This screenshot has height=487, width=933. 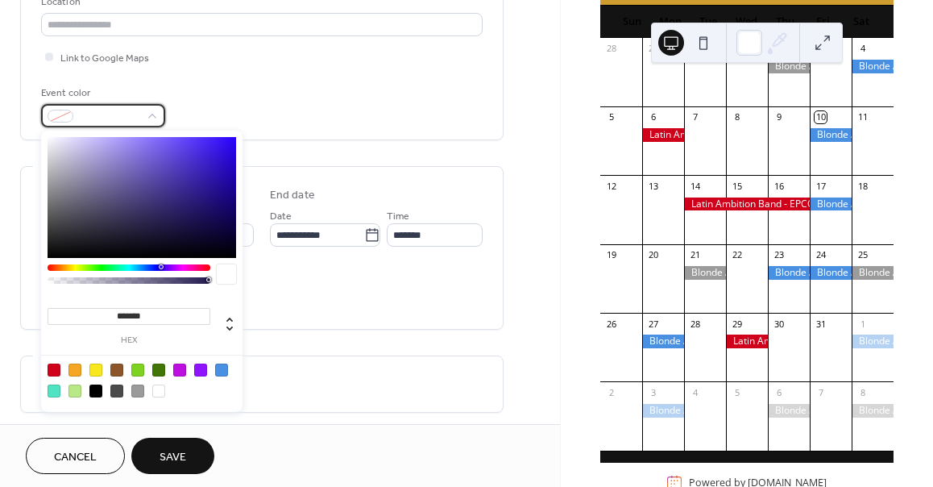 What do you see at coordinates (75, 370) in the screenshot?
I see `div: #F5A623` at bounding box center [75, 370].